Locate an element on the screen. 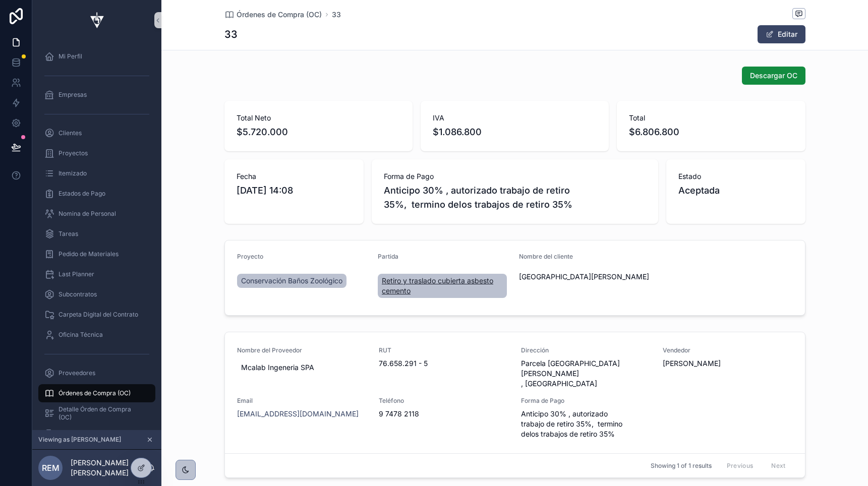 The width and height of the screenshot is (868, 486). span: Aceptada is located at coordinates (736, 191).